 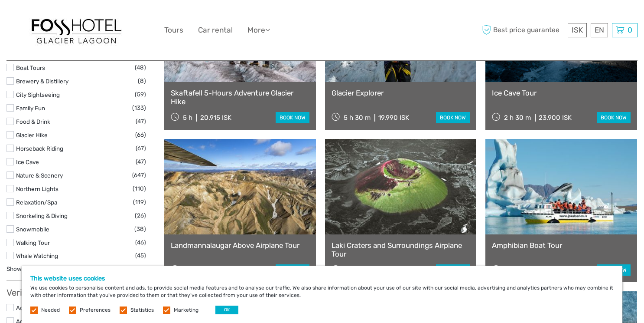 I want to click on a: Glacier Explorer, so click(x=401, y=93).